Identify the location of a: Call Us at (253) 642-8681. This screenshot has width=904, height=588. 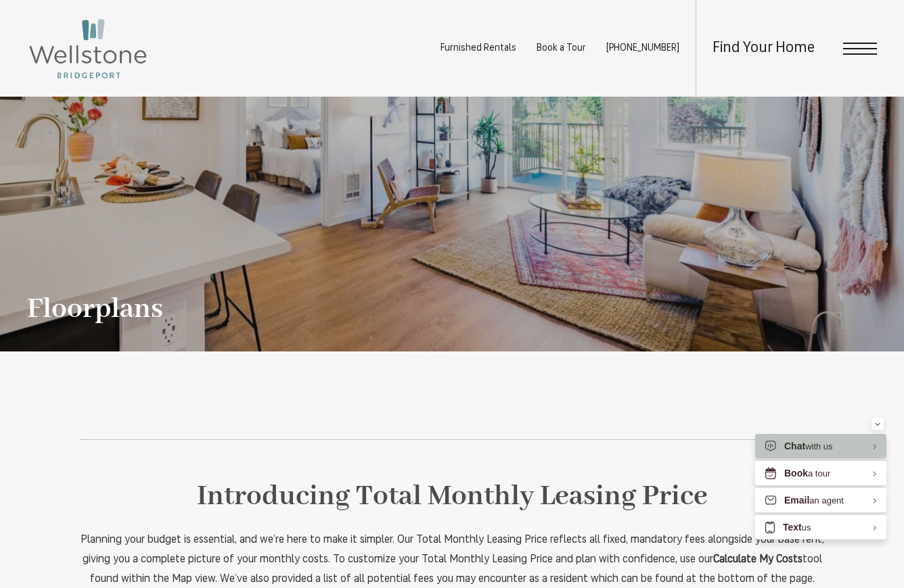
(642, 48).